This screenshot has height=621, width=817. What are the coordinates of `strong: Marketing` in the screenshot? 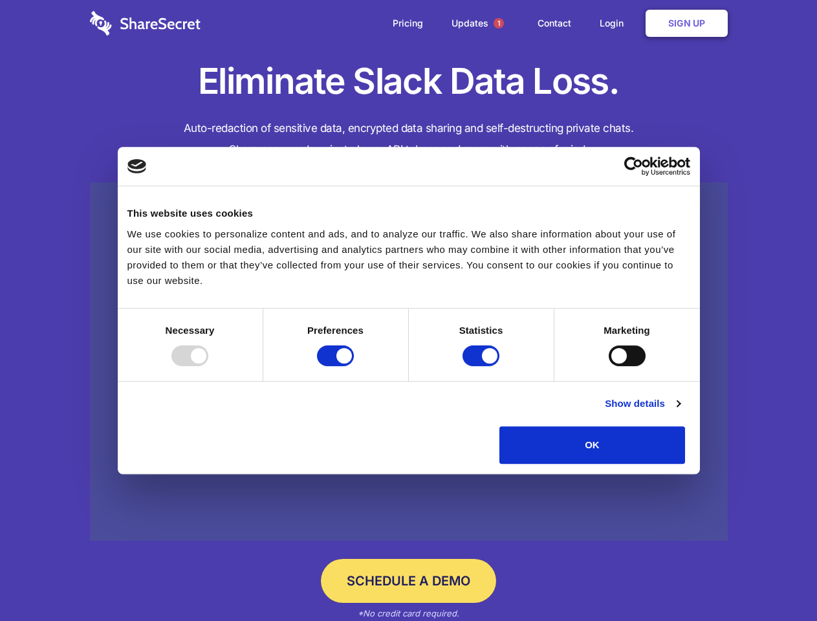 It's located at (627, 330).